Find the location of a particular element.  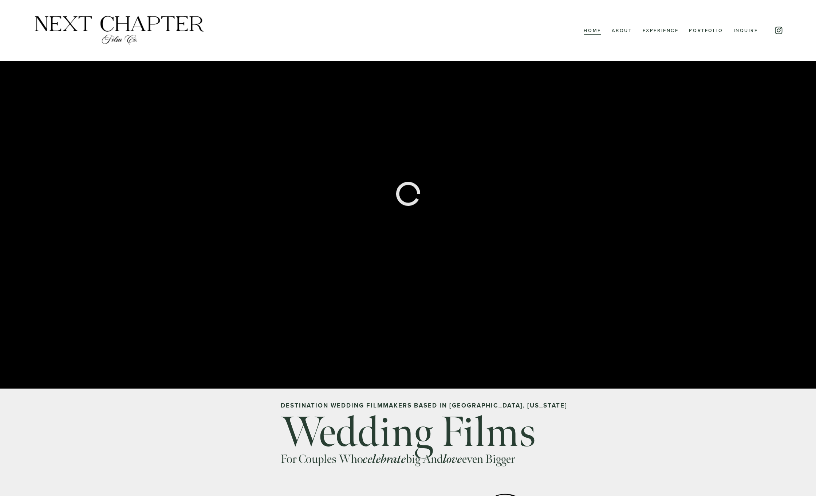

em: love is located at coordinates (453, 459).